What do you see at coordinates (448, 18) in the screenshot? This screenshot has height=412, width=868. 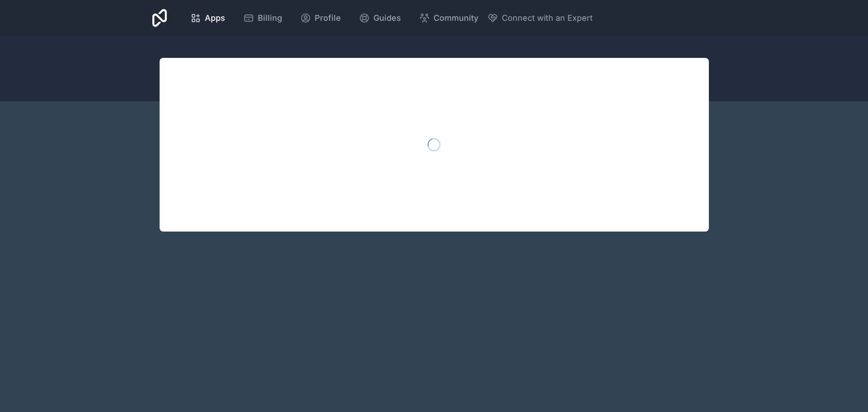 I see `a: Community` at bounding box center [448, 18].